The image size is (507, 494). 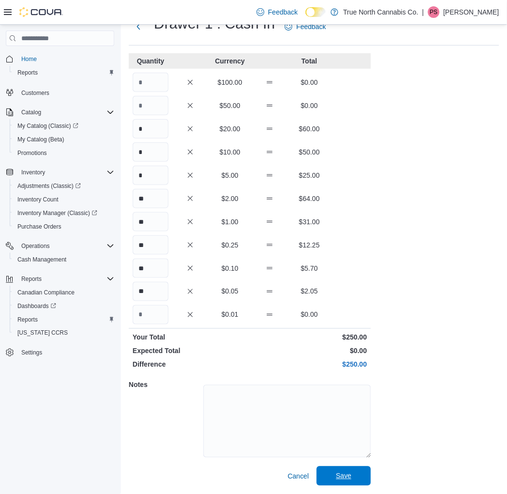 What do you see at coordinates (35, 93) in the screenshot?
I see `a: Customers` at bounding box center [35, 93].